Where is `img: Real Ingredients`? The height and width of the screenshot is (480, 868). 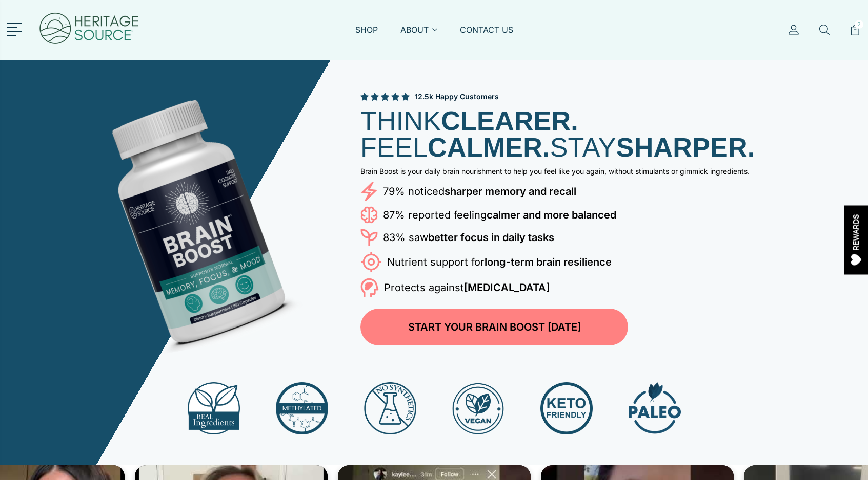
img: Real Ingredients is located at coordinates (214, 409).